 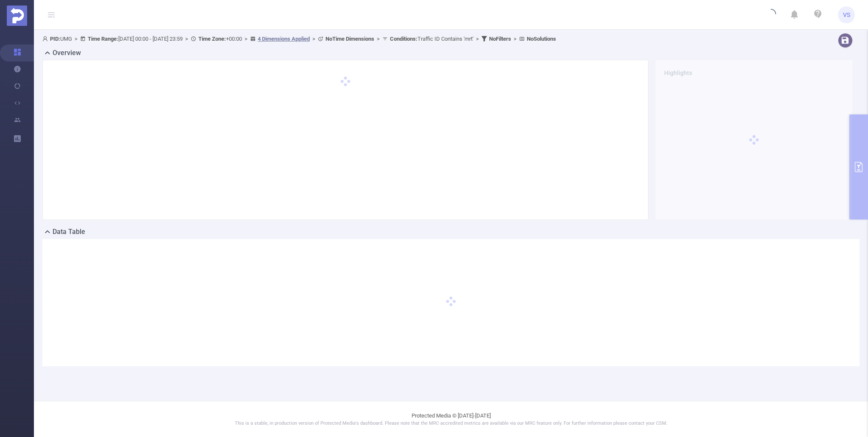 What do you see at coordinates (847, 15) in the screenshot?
I see `span: VS` at bounding box center [847, 15].